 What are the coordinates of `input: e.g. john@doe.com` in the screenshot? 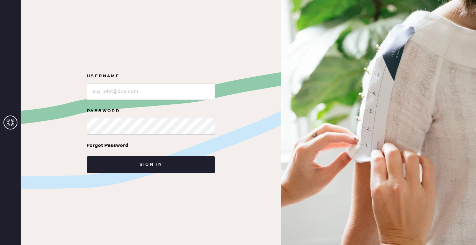 It's located at (151, 92).